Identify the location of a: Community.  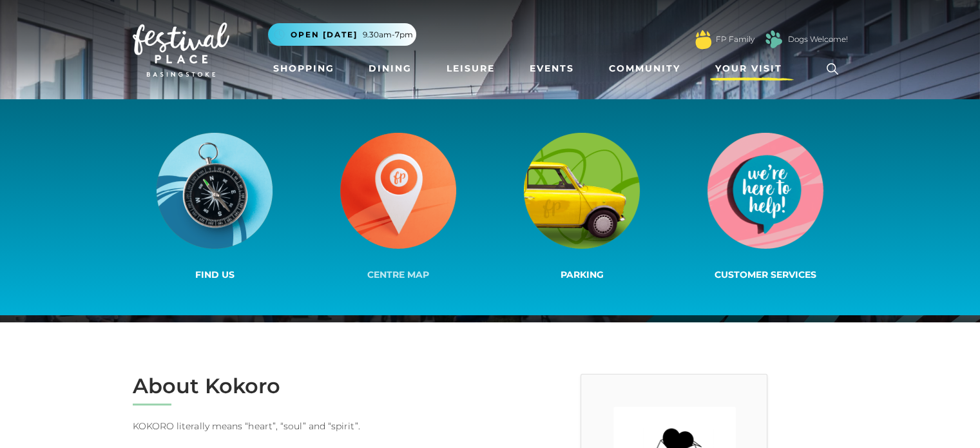
(644, 68).